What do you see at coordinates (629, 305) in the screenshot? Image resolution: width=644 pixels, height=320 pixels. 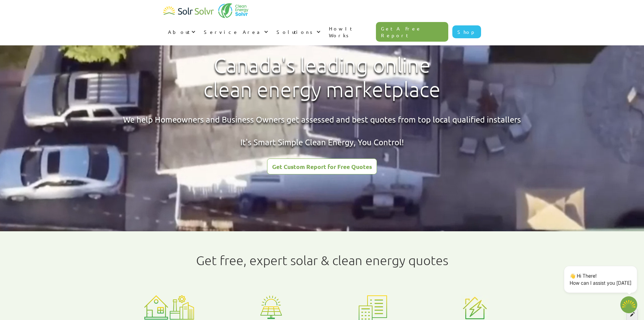 I see `img: 1702586718.png` at bounding box center [629, 305].